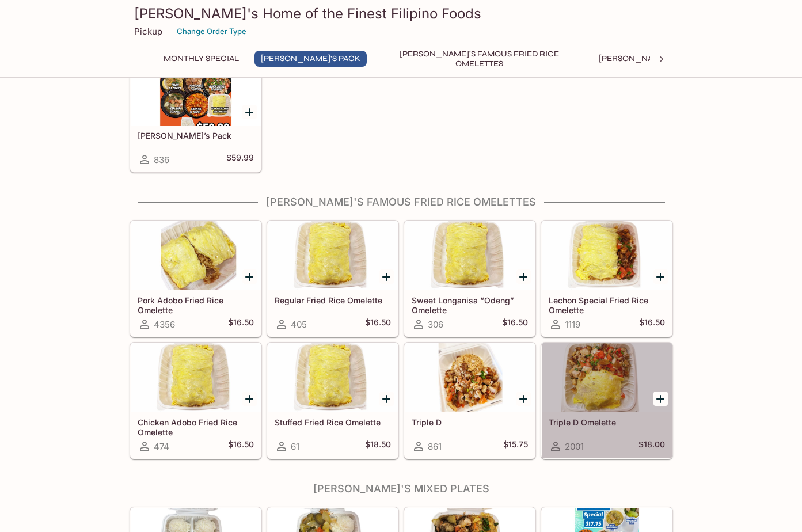 The width and height of the screenshot is (802, 532). What do you see at coordinates (435, 445) in the screenshot?
I see `span: 861` at bounding box center [435, 445].